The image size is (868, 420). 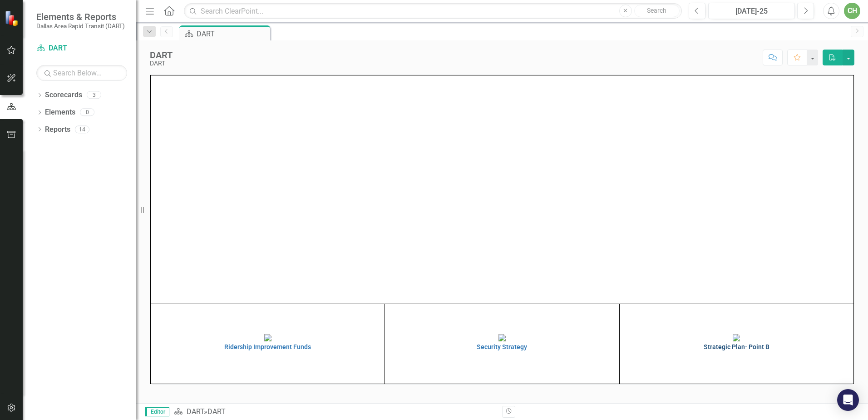 What do you see at coordinates (736, 337) in the screenshot?
I see `img: mceclip4%20v3.png` at bounding box center [736, 337].